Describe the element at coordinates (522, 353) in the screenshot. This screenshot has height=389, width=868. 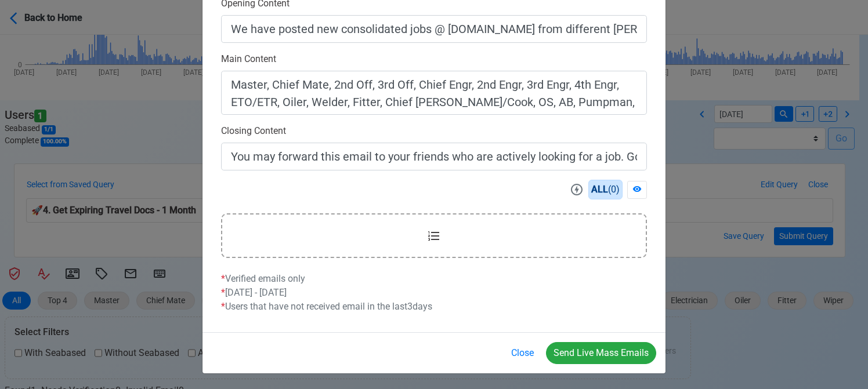
I see `button: Close` at that location.